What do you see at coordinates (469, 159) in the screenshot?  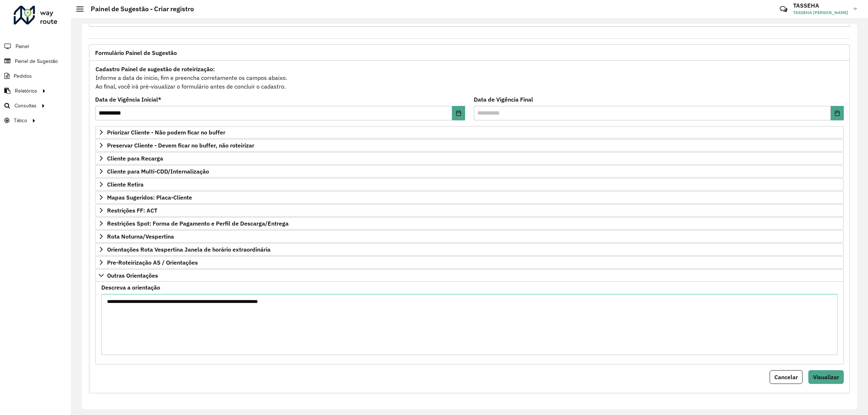 I see `a: Cliente para Recarga` at bounding box center [469, 159].